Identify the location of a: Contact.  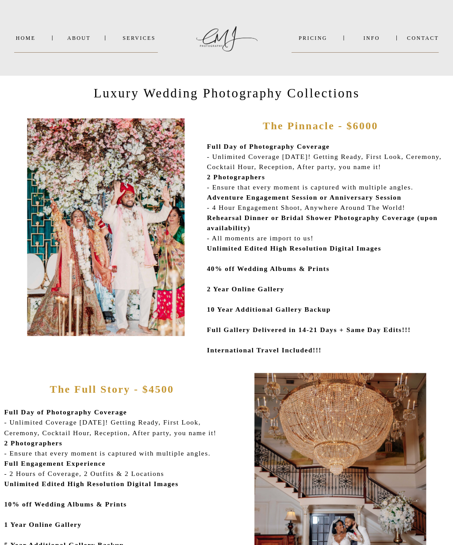
(423, 38).